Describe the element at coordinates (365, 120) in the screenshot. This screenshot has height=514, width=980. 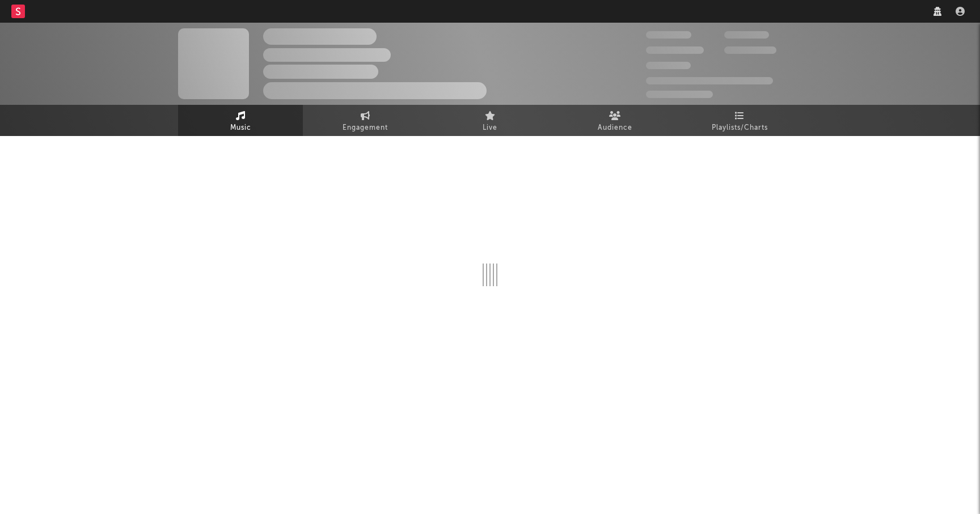
I see `a: Engagement` at that location.